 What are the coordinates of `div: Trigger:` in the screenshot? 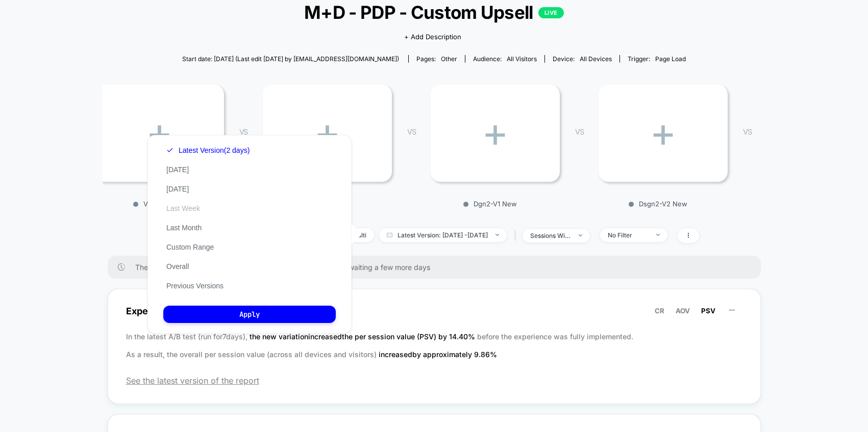 It's located at (657, 58).